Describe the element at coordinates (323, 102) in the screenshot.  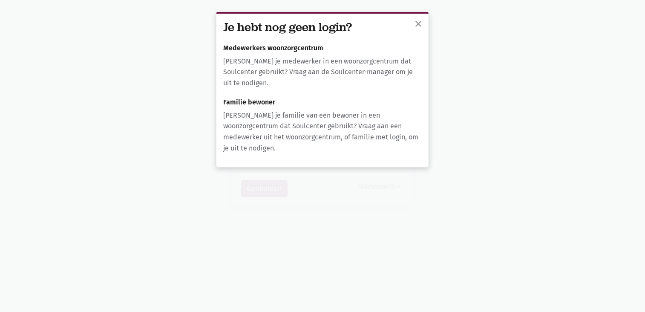
I see `h6: Familie bewoner` at that location.